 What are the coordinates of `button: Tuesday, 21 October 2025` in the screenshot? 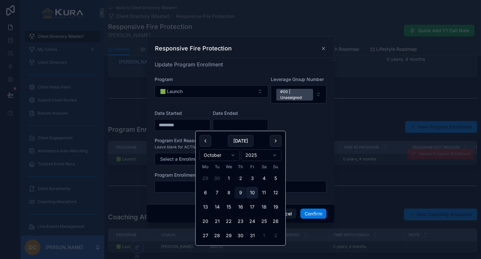 It's located at (217, 221).